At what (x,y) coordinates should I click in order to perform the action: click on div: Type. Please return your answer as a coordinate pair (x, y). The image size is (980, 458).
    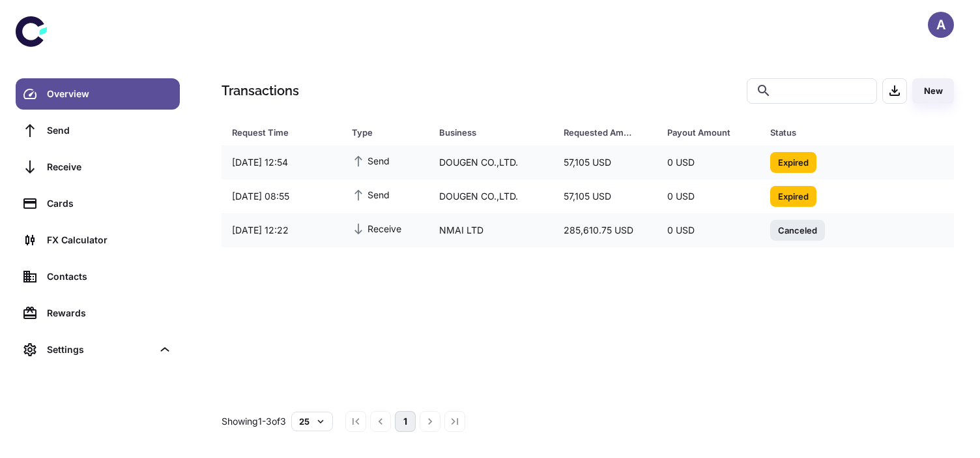
    Looking at the image, I should click on (379, 133).